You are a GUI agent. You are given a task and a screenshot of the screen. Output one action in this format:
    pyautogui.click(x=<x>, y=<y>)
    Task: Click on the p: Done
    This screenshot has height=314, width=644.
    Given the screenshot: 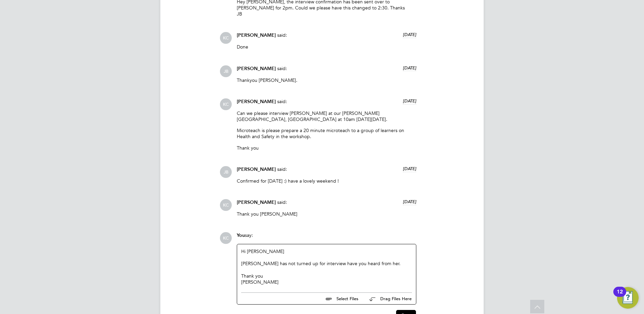 What is the action you would take?
    pyautogui.click(x=326, y=47)
    